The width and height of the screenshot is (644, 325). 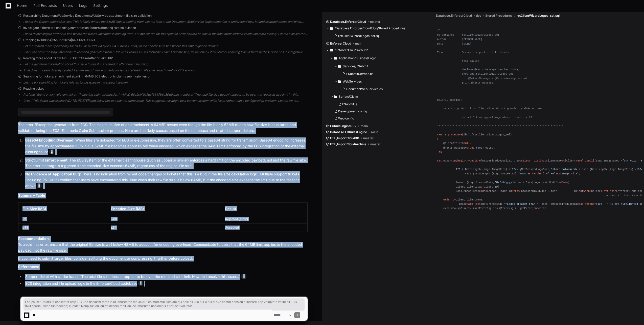 I want to click on button: rptClientWizardLogos_sel.sql, so click(x=379, y=36).